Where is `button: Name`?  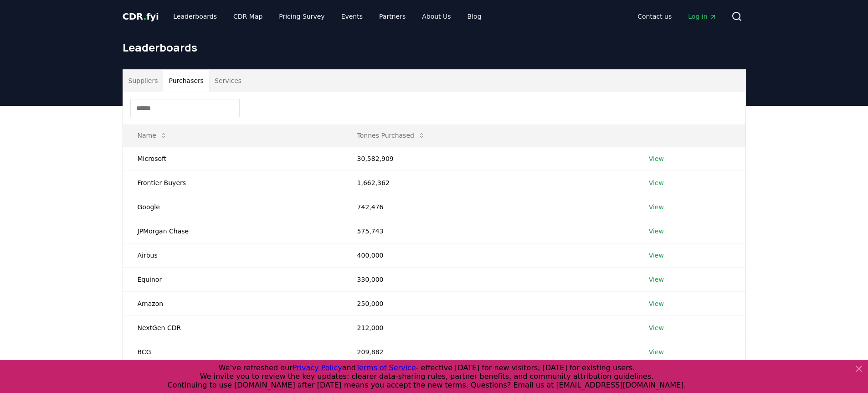 button: Name is located at coordinates (152, 135).